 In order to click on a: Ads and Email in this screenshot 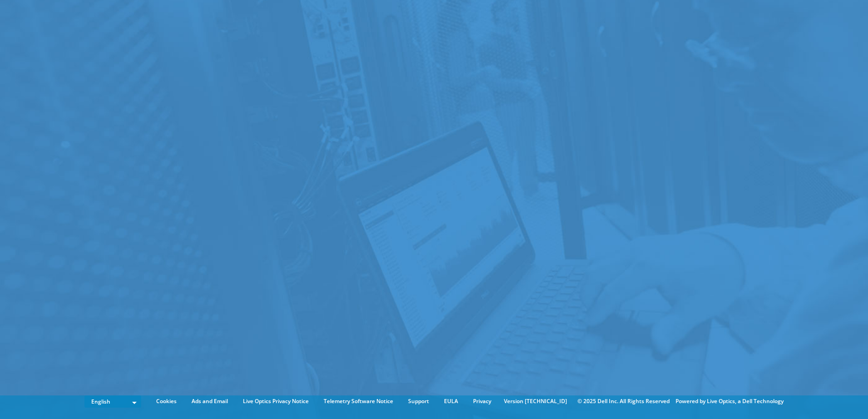, I will do `click(210, 402)`.